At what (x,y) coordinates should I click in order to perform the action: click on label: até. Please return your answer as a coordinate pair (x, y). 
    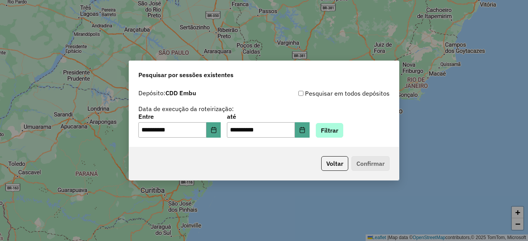
    Looking at the image, I should click on (268, 117).